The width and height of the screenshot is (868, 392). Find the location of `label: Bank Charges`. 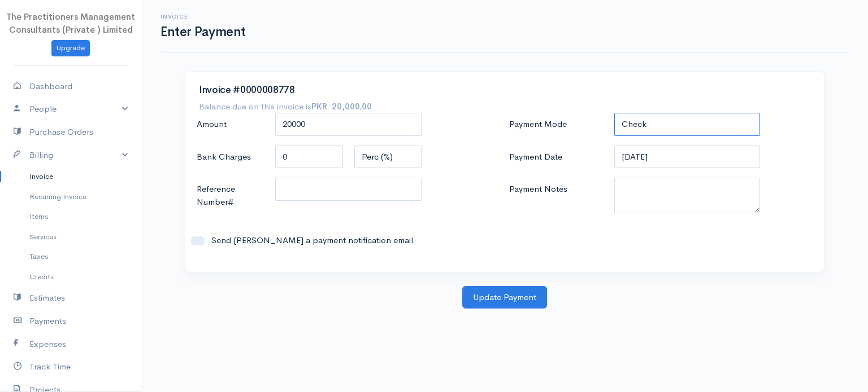

label: Bank Charges is located at coordinates (230, 157).